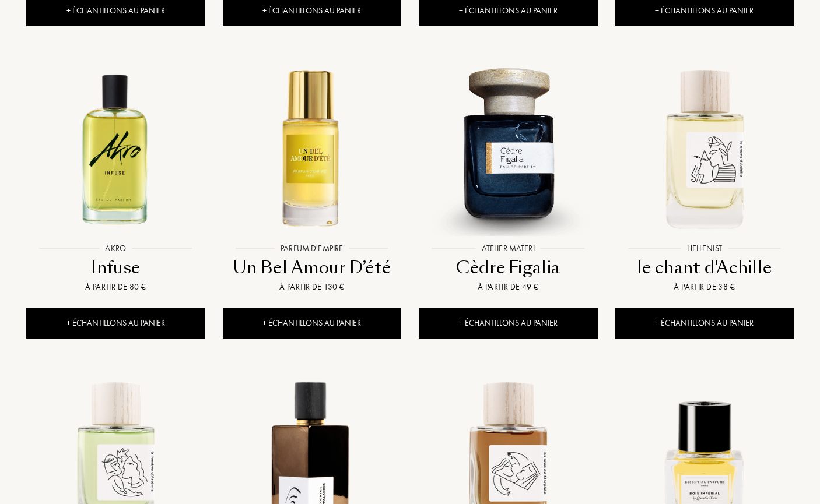 The image size is (820, 504). Describe the element at coordinates (705, 148) in the screenshot. I see `img: le chant d'Achille Hellenist` at that location.